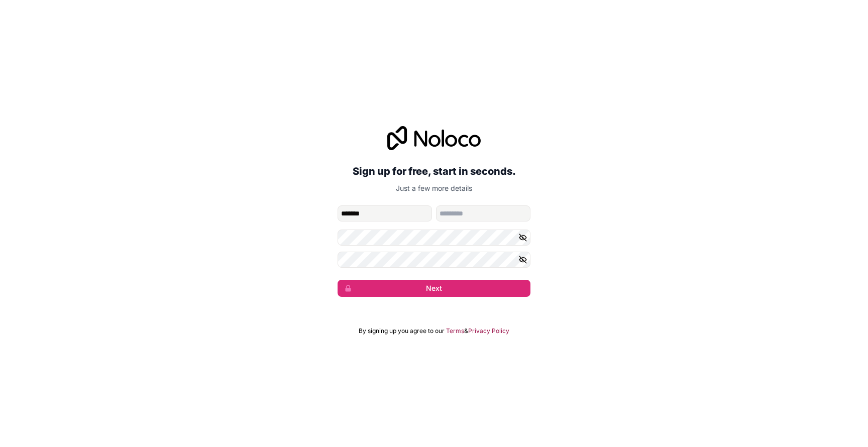  Describe the element at coordinates (434, 259) in the screenshot. I see `input: Confirm password` at that location.